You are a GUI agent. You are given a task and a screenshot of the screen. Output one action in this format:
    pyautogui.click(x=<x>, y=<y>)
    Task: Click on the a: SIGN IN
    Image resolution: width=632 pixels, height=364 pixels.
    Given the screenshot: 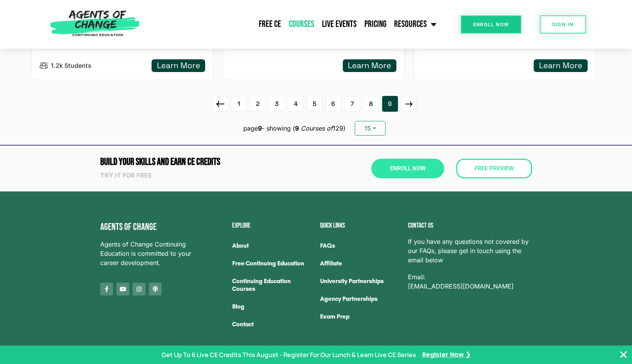 What is the action you would take?
    pyautogui.click(x=563, y=25)
    